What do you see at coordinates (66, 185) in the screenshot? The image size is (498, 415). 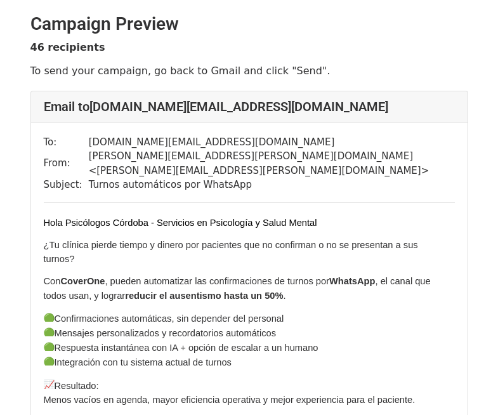 I see `td: Subject:` at bounding box center [66, 185].